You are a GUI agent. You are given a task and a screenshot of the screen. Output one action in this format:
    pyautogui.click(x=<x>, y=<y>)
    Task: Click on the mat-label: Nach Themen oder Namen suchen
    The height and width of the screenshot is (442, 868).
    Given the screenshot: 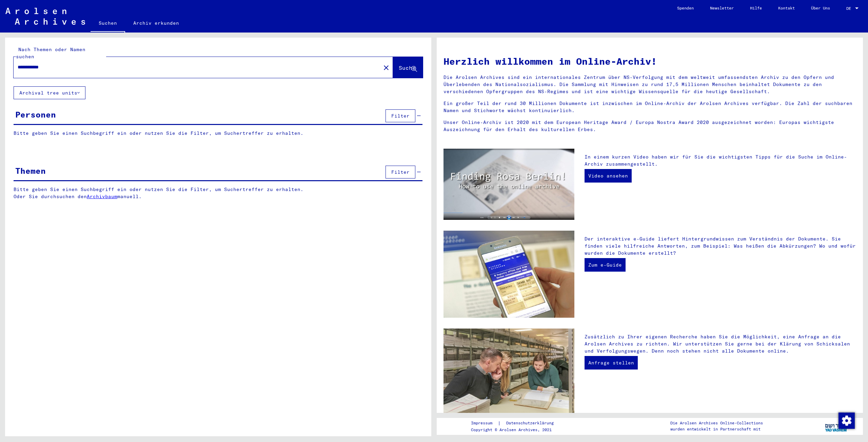 What is the action you would take?
    pyautogui.click(x=51, y=53)
    